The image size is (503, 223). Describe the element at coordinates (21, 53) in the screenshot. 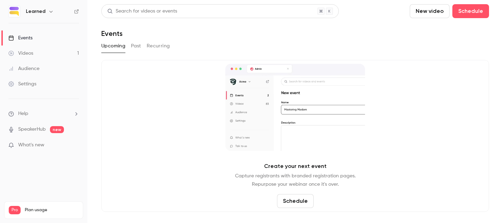

I see `div: Videos` at that location.